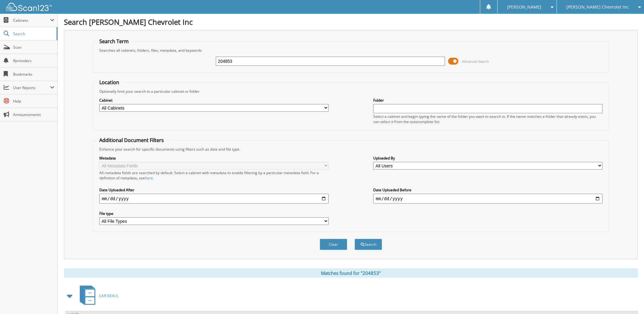 Image resolution: width=644 pixels, height=314 pixels. I want to click on label: Date Uploaded Before, so click(488, 190).